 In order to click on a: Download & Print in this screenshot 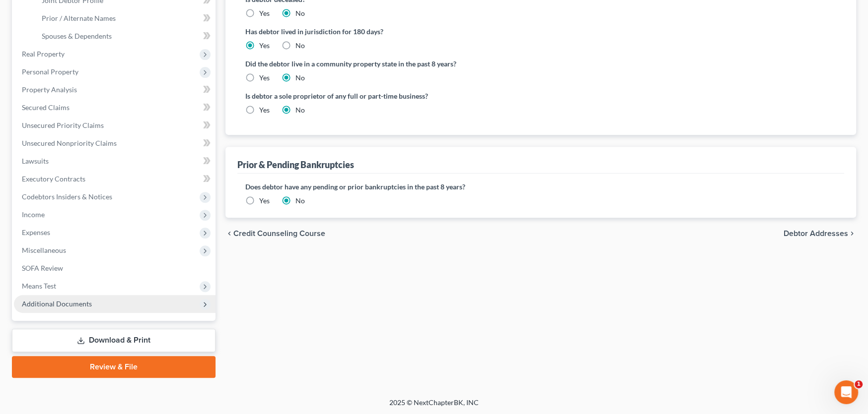, I will do `click(113, 340)`.